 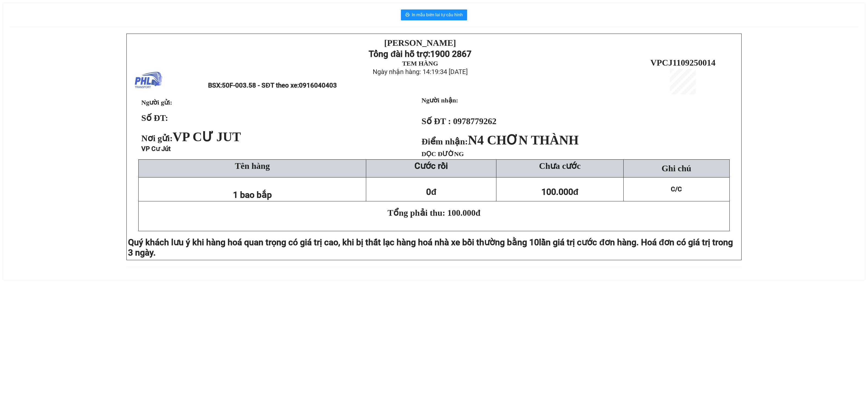 I want to click on span: 50F-003.58 - SĐT theo xe:, so click(x=279, y=85).